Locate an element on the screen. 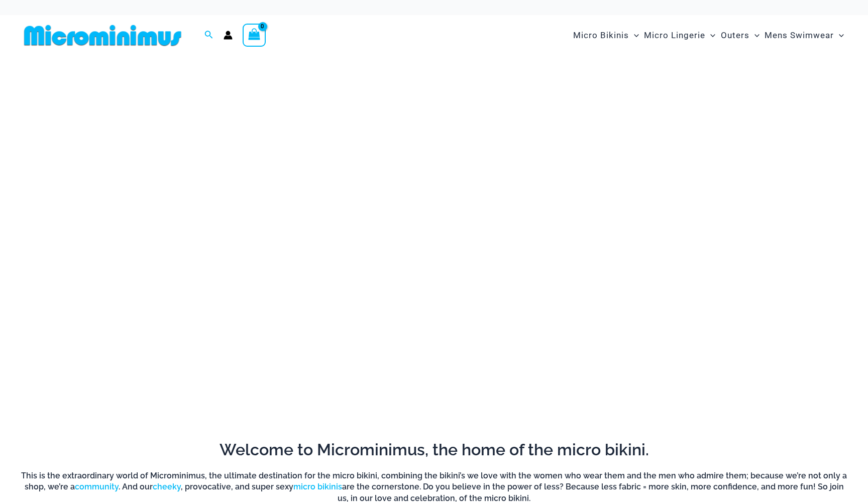 This screenshot has height=502, width=868. span: Micro Bikinis is located at coordinates (601, 35).